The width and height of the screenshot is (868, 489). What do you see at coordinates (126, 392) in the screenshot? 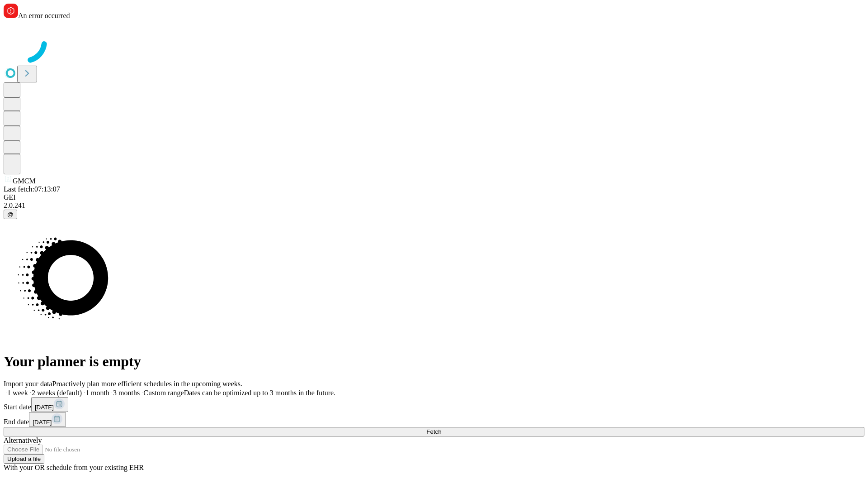
I see `span: 3 months` at bounding box center [126, 392].